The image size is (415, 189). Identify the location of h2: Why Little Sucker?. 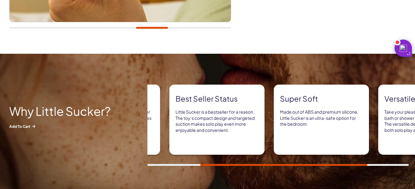
(65, 111).